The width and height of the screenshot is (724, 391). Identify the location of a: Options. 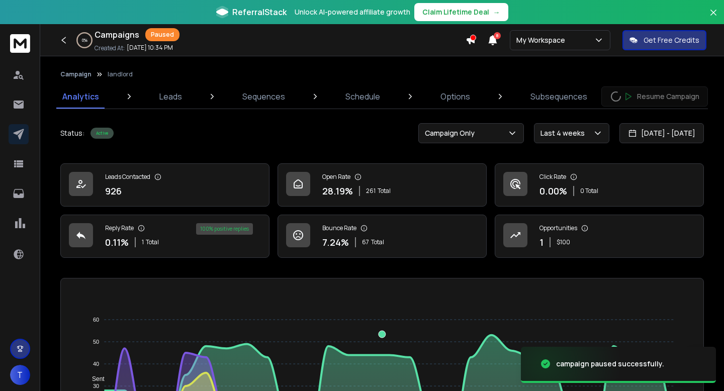
(455, 96).